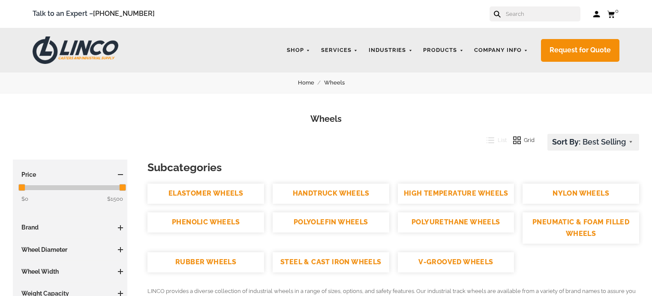  I want to click on a: Home, so click(311, 83).